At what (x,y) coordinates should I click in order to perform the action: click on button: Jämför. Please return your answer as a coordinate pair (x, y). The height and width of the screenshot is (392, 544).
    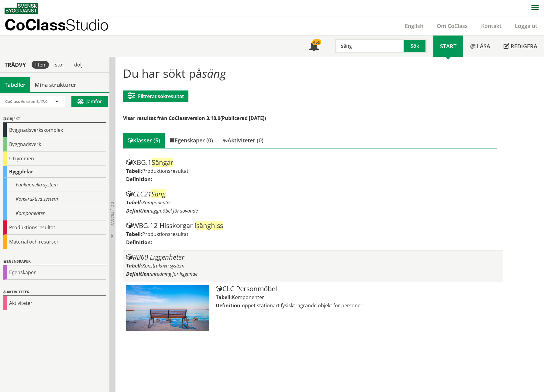
    Looking at the image, I should click on (90, 101).